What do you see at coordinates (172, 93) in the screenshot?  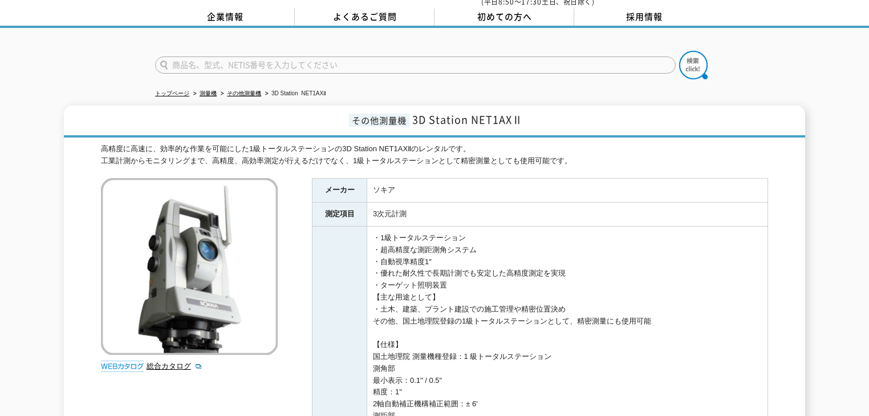 I see `a: トップページ` at bounding box center [172, 93].